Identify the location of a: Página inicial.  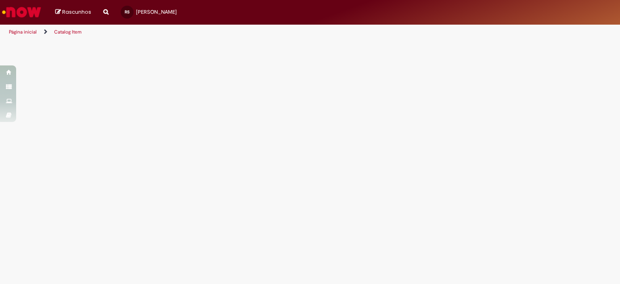
(23, 32).